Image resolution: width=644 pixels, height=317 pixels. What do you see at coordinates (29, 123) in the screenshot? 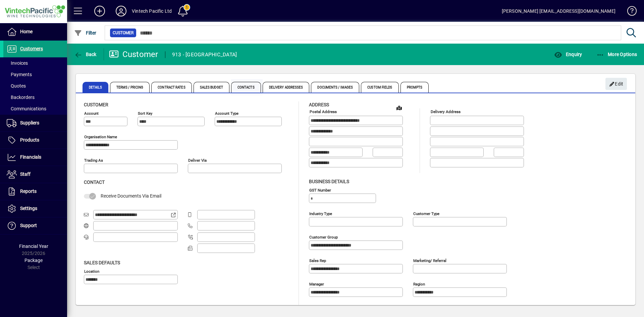
I see `span: Suppliers` at bounding box center [29, 123].